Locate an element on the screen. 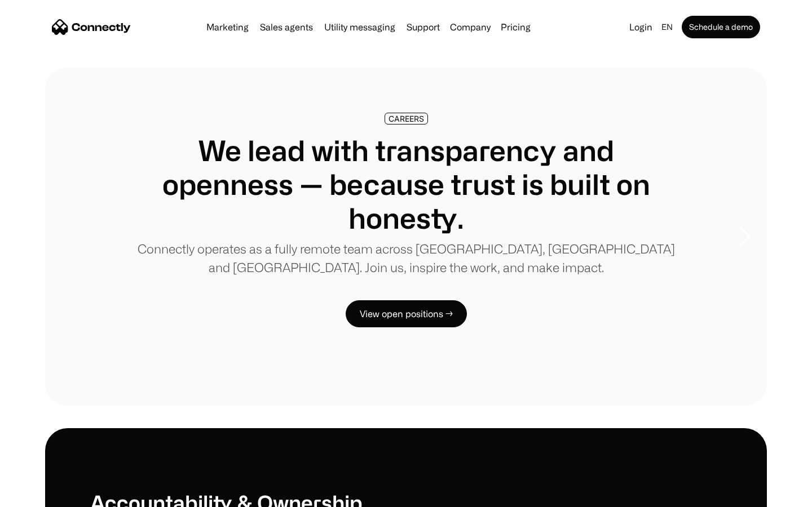 Image resolution: width=812 pixels, height=507 pixels. h1: We lead with transparency and openness — because trust is built on honesty. is located at coordinates (406, 184).